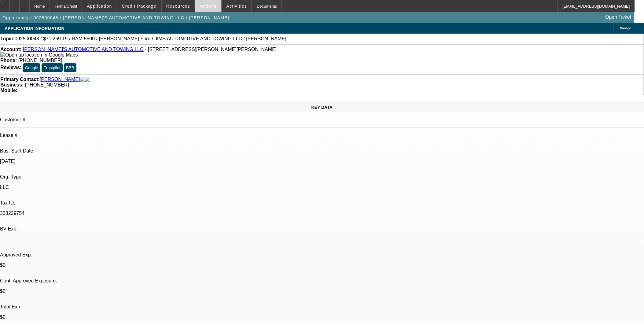 This screenshot has width=644, height=324. Describe the element at coordinates (99, 6) in the screenshot. I see `button: Application` at that location.